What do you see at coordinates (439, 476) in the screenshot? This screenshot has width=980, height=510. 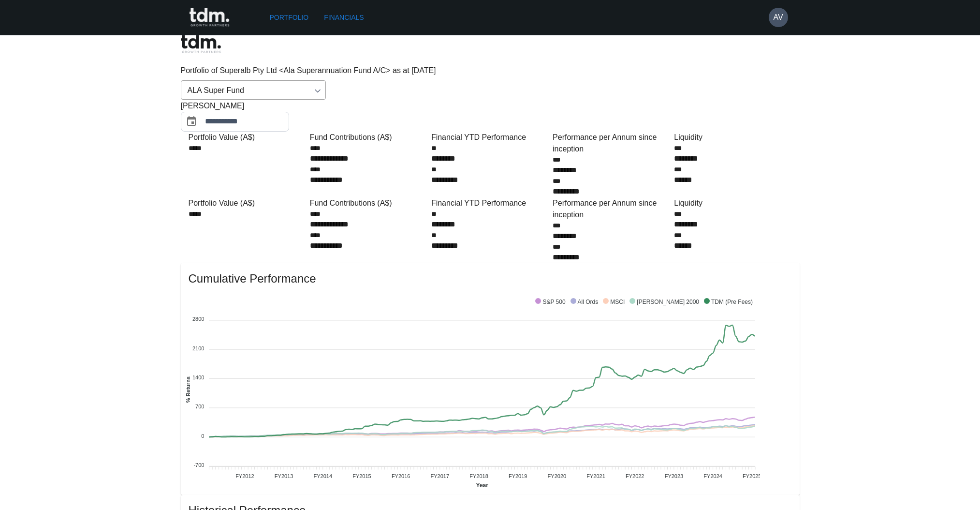 I see `tspan: FY2017` at bounding box center [439, 476].